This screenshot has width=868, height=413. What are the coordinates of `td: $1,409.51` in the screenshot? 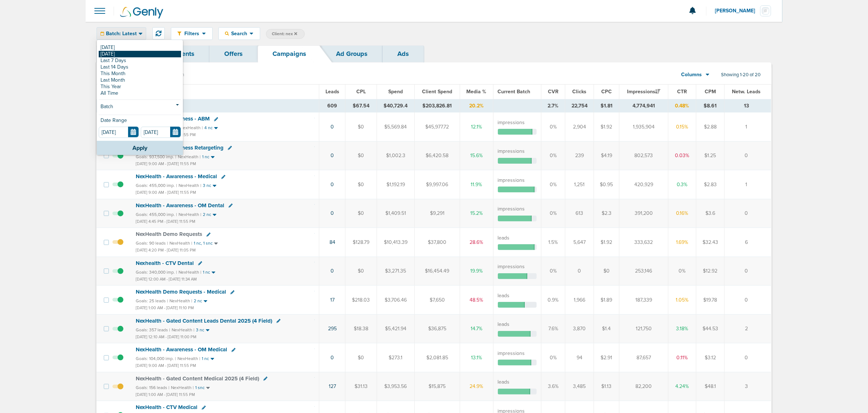 It's located at (396, 213).